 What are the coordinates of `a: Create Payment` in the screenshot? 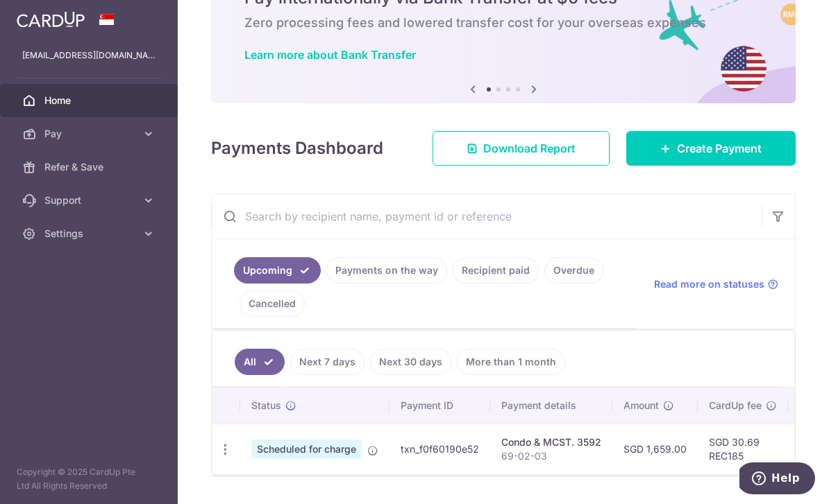 It's located at (711, 148).